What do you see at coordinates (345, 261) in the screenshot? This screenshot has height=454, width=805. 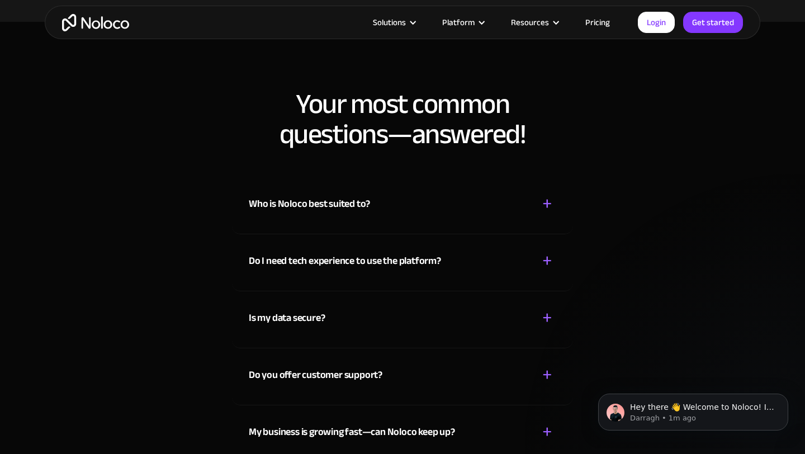 I see `div: Do I need tech experience to use the platform?` at bounding box center [345, 261].